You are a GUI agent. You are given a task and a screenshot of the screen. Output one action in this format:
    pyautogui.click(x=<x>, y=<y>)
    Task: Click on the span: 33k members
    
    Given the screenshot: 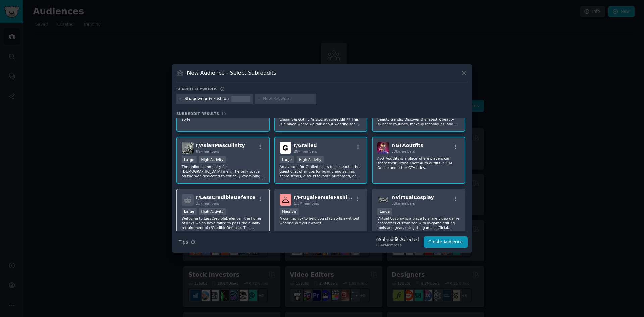 What is the action you would take?
    pyautogui.click(x=208, y=204)
    